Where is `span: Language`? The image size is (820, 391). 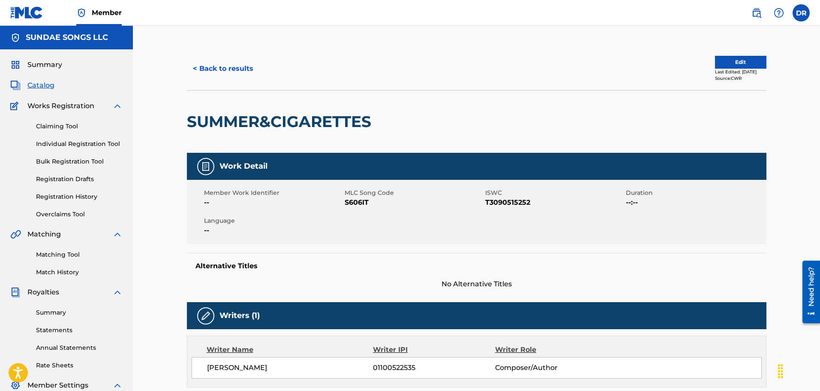 span: Language is located at coordinates (273, 220).